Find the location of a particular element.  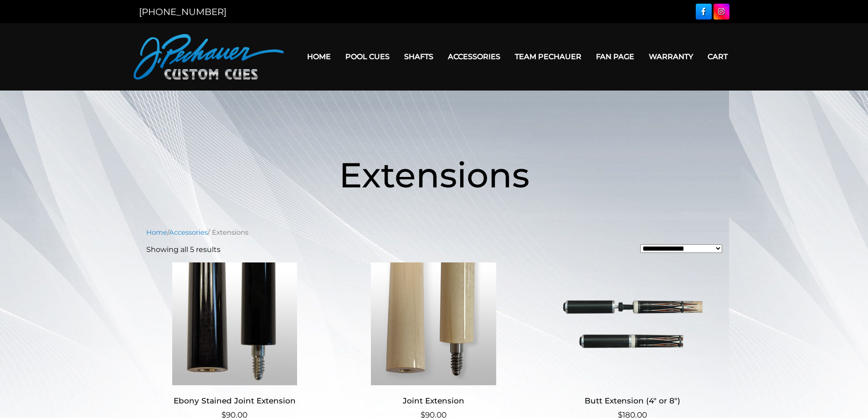

img: Butt Extension (4" or 8") is located at coordinates (632, 324).